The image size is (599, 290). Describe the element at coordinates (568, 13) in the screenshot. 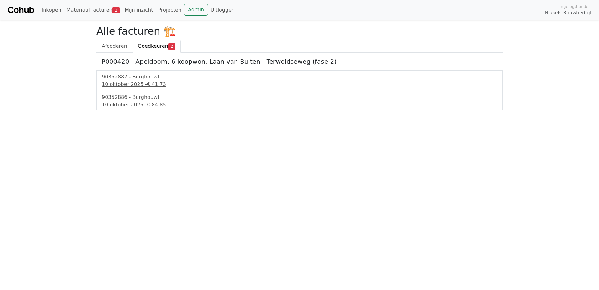

I see `span: Nikkels Bouwbedrijf` at that location.